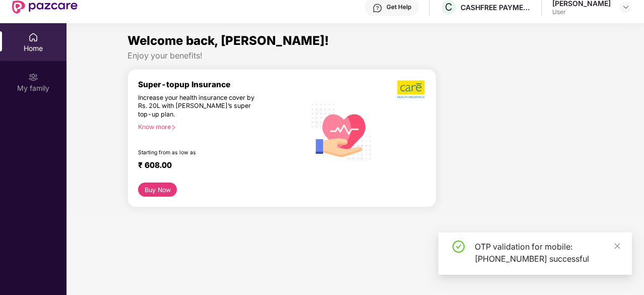  I want to click on img: svg+xml;base64,PHN2ZyBpZD0iRHJvcGRvd24tMzJ4MzIiIHhtbG5zPSJodHRwOi8vd3d3LnczLm9yZy8yMDAwL3N2ZyIgd2..., so click(626, 7).